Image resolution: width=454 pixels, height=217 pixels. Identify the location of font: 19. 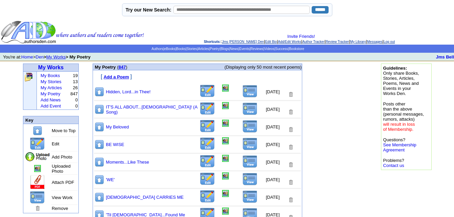
(75, 75).